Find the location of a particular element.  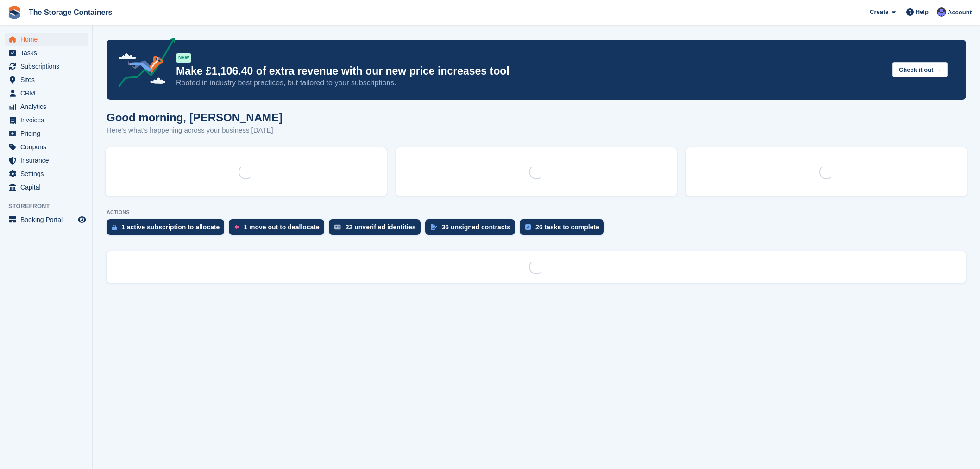

a: 1 move out to deallocate is located at coordinates (278, 230).